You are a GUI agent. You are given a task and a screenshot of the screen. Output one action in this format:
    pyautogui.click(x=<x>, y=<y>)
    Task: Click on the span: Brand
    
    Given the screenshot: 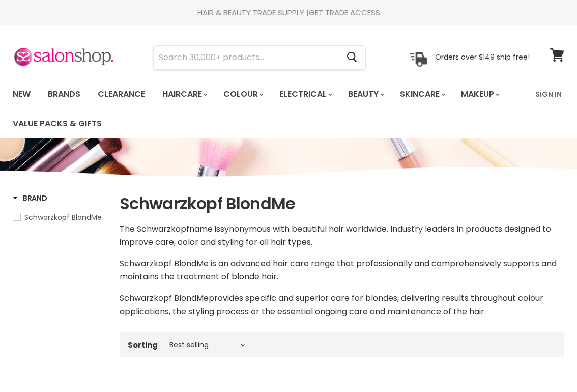 What is the action you would take?
    pyautogui.click(x=30, y=198)
    